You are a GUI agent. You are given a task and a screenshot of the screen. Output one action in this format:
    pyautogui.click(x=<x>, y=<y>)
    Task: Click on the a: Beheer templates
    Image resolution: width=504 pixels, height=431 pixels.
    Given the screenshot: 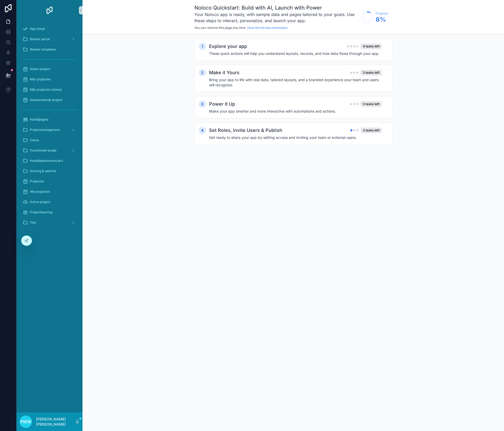 What is the action you would take?
    pyautogui.click(x=49, y=49)
    